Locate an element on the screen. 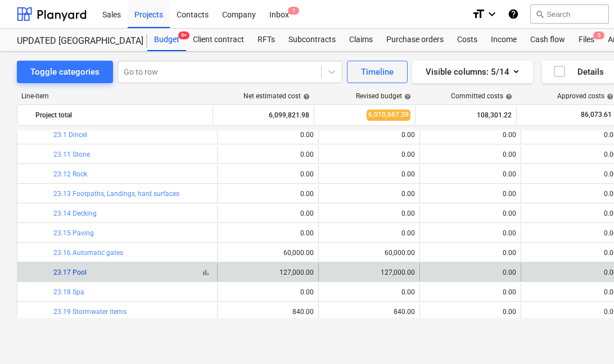 The image size is (614, 364). a: 23.14 Decking is located at coordinates (74, 214).